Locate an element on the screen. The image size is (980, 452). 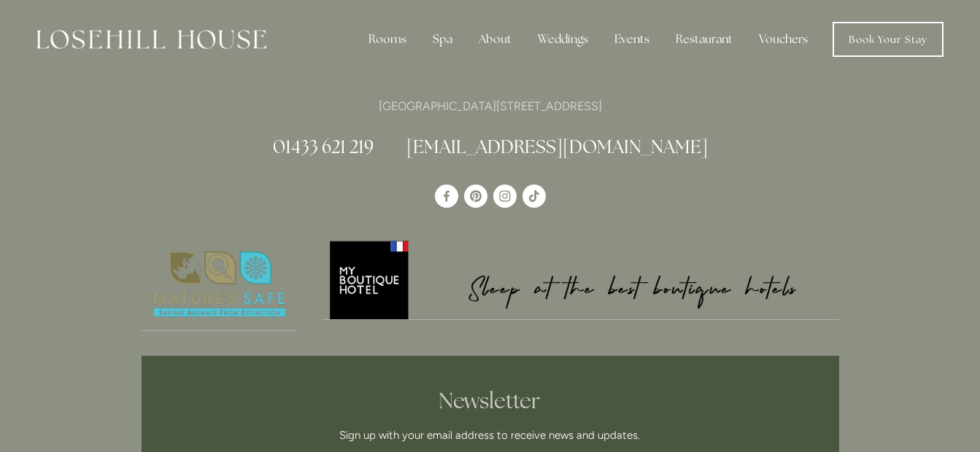
a: TikTok is located at coordinates (534, 196).